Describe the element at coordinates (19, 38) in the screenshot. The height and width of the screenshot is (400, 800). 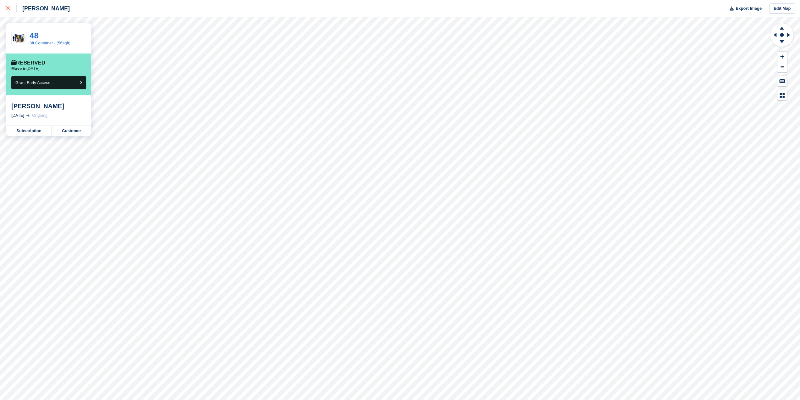
I see `img: Your%20paragraph%20text%20(1).png` at that location.